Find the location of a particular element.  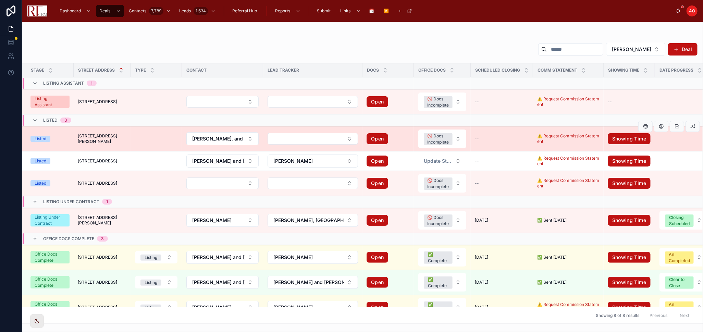

span: Showing Time is located at coordinates (623, 70).